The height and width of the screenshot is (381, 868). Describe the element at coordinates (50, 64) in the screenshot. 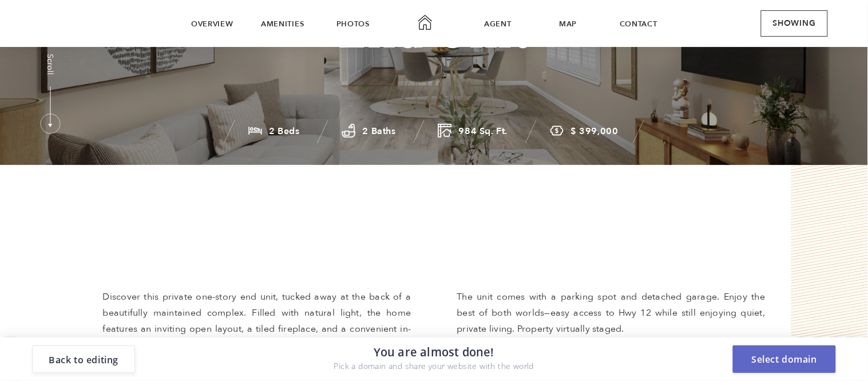

I see `p: Scroll` at that location.